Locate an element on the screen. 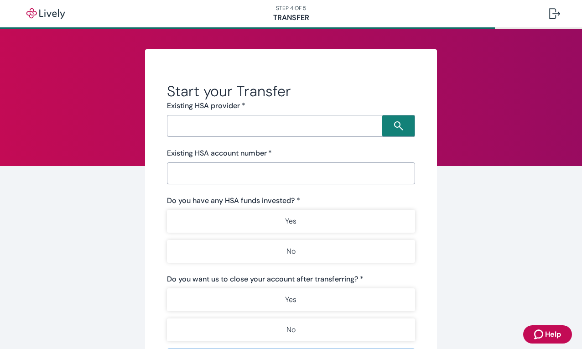 The image size is (582, 349). button: Search icon is located at coordinates (399, 126).